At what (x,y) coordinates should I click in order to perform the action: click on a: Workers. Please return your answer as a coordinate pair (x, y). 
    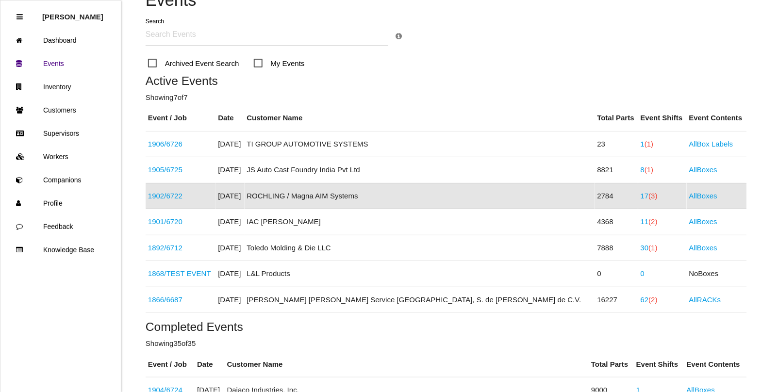
    Looking at the image, I should click on (61, 157).